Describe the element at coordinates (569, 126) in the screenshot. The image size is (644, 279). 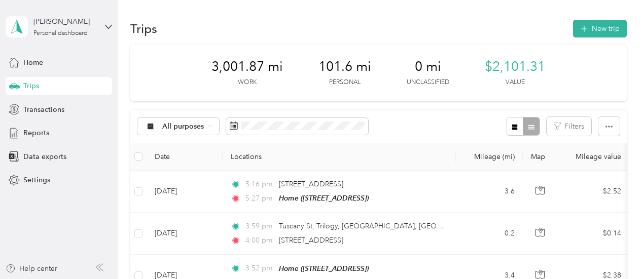
I see `button: Filters` at that location.